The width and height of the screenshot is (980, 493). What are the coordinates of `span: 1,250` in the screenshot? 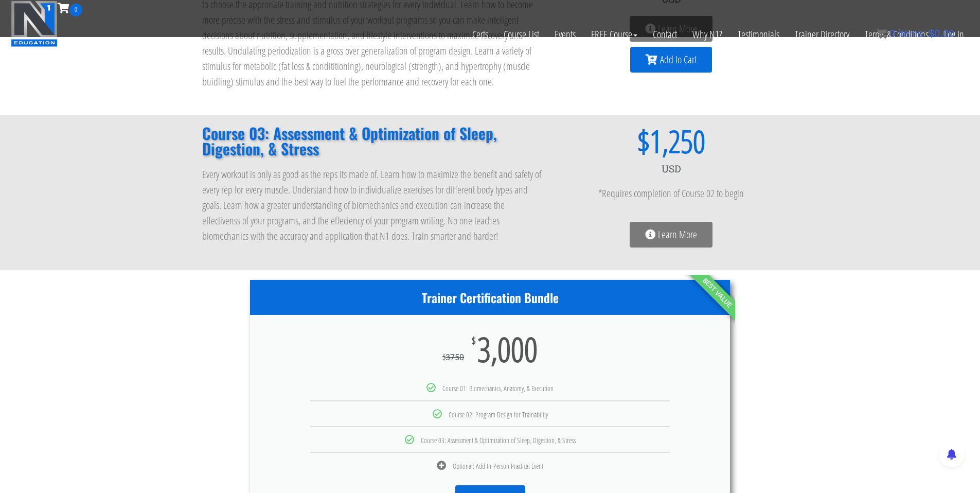 It's located at (677, 141).